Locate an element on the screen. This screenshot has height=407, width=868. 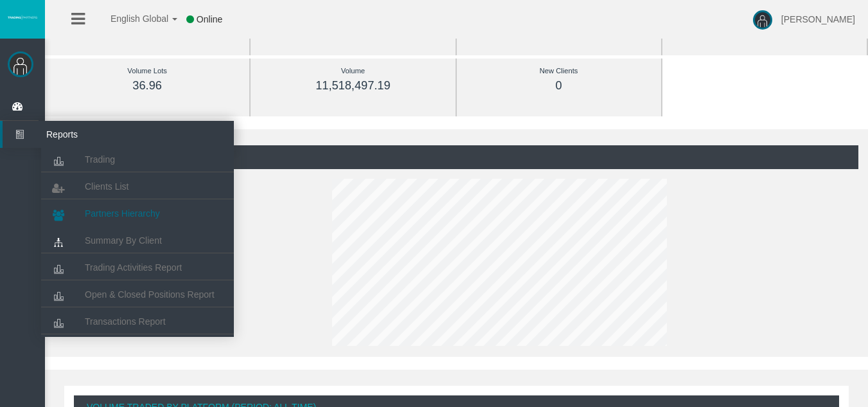
a: Open & Closed Positions Report is located at coordinates (138, 294).